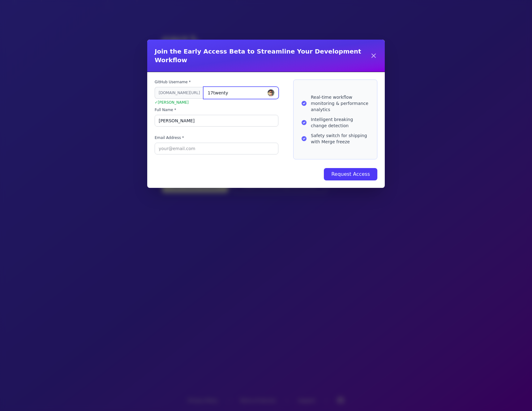  Describe the element at coordinates (217, 138) in the screenshot. I see `label: Email Address *` at that location.